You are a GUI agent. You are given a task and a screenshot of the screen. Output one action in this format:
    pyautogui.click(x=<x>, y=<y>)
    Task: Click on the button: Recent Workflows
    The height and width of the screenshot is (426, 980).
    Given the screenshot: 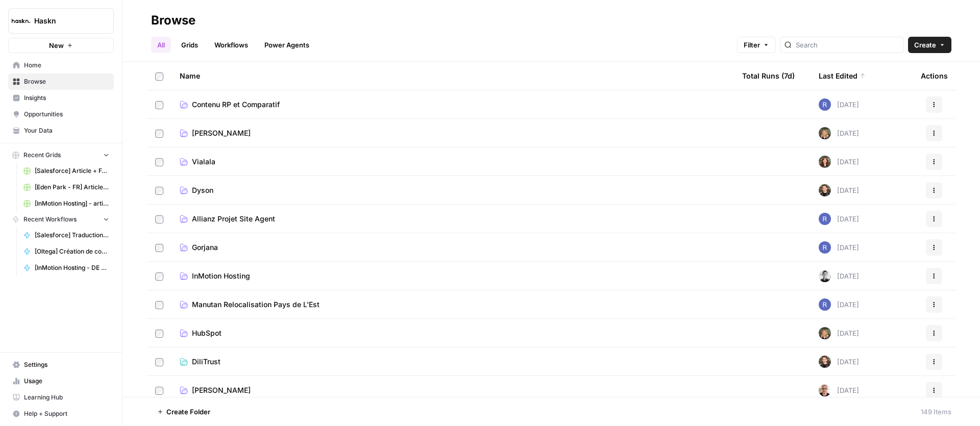 What is the action you would take?
    pyautogui.click(x=60, y=220)
    